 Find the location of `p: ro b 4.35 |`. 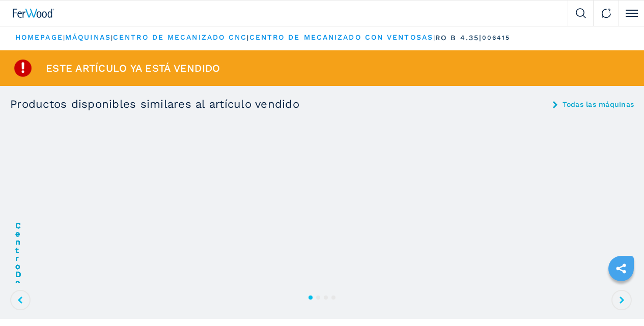

p: ro b 4.35 | is located at coordinates (458, 38).